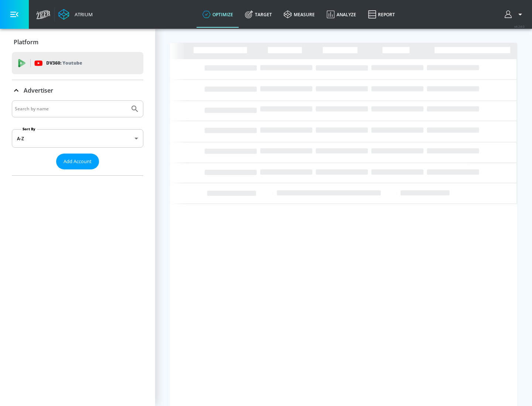 The width and height of the screenshot is (532, 406). I want to click on a: Analyze, so click(341, 14).